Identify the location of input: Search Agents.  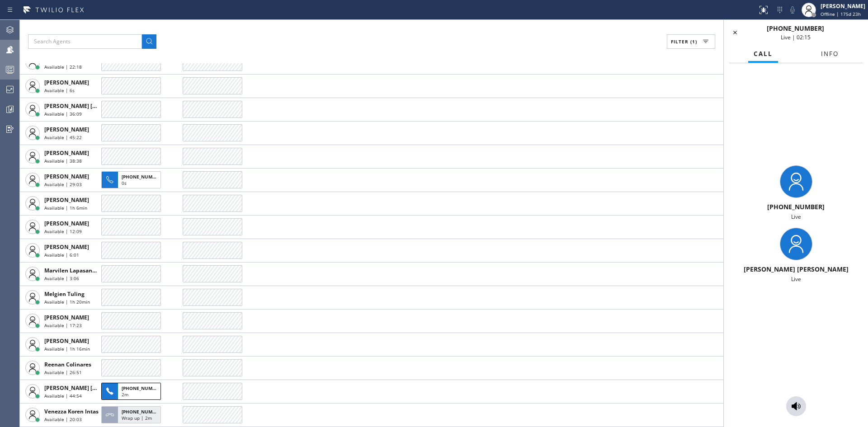
(85, 42).